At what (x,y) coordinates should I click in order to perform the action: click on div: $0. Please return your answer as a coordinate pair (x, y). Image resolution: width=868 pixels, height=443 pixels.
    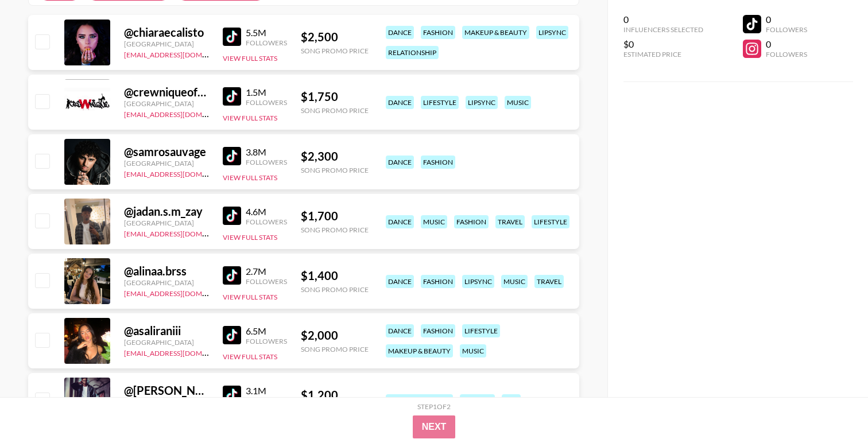
    Looking at the image, I should click on (663, 45).